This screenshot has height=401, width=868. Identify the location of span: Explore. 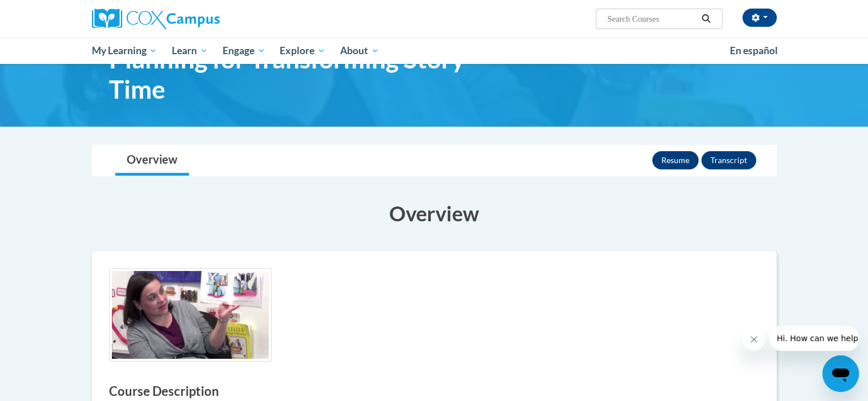
(302, 51).